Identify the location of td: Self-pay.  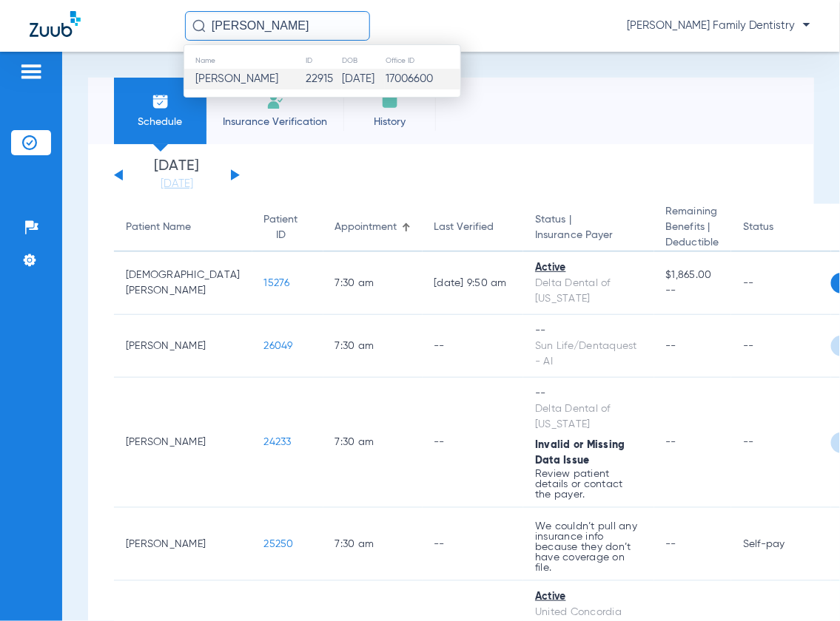
(781, 545).